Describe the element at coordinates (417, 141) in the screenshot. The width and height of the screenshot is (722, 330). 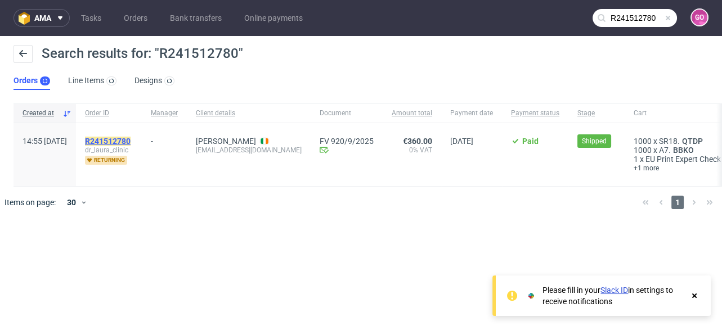
I see `span: €360.00` at that location.